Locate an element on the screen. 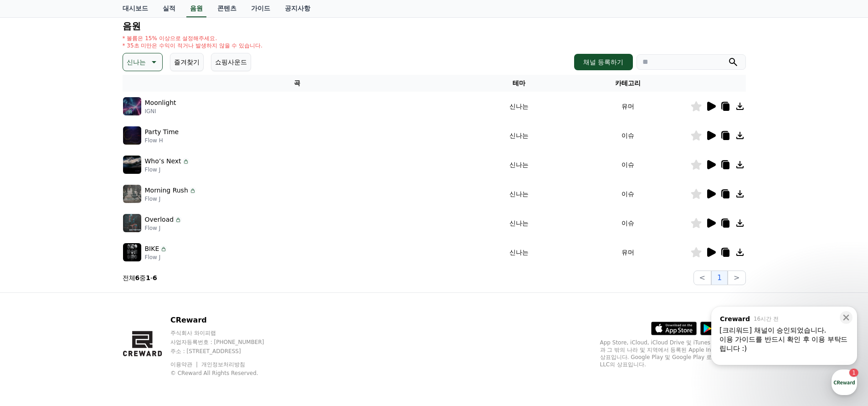 The height and width of the screenshot is (406, 868). a: 채널 등록하기 is located at coordinates (604, 62).